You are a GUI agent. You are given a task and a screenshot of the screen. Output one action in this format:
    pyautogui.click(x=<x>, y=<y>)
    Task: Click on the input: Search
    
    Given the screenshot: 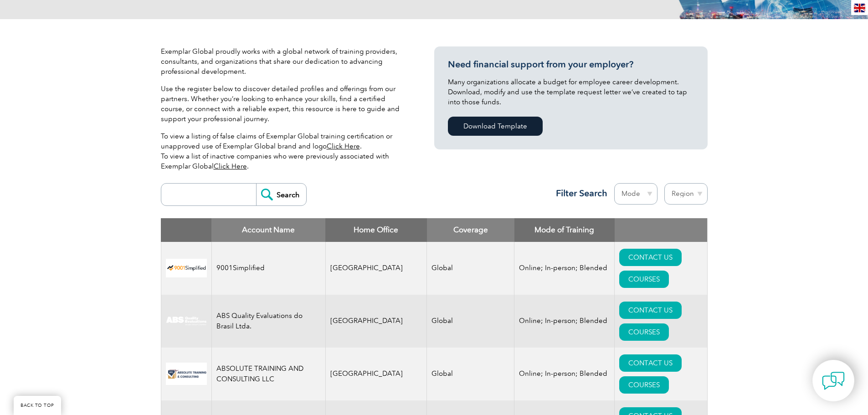 What is the action you would take?
    pyautogui.click(x=281, y=194)
    